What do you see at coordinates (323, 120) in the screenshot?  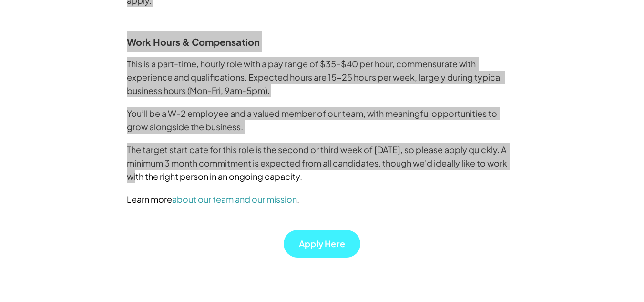 I see `p: You’ll be a W-2 employee and a valued member of our team, with meaningful opportunities to grow a...` at bounding box center [323, 120].